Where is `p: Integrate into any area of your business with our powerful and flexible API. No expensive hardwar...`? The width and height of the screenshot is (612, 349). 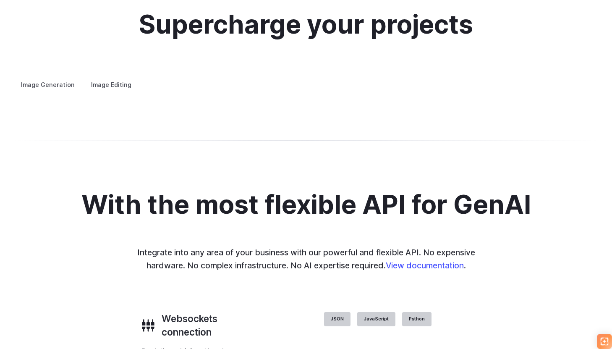
p: Integrate into any area of your business with our powerful and flexible API. No expensive hardwar... is located at coordinates (306, 258).